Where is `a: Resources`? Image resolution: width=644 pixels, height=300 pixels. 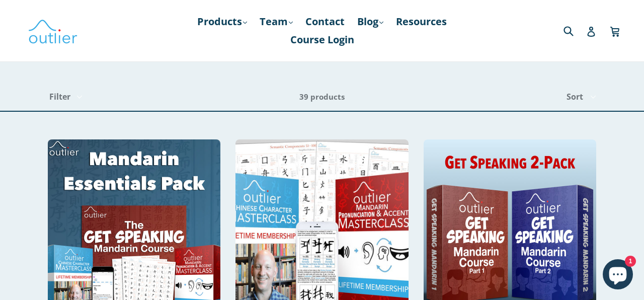 a: Resources is located at coordinates (421, 21).